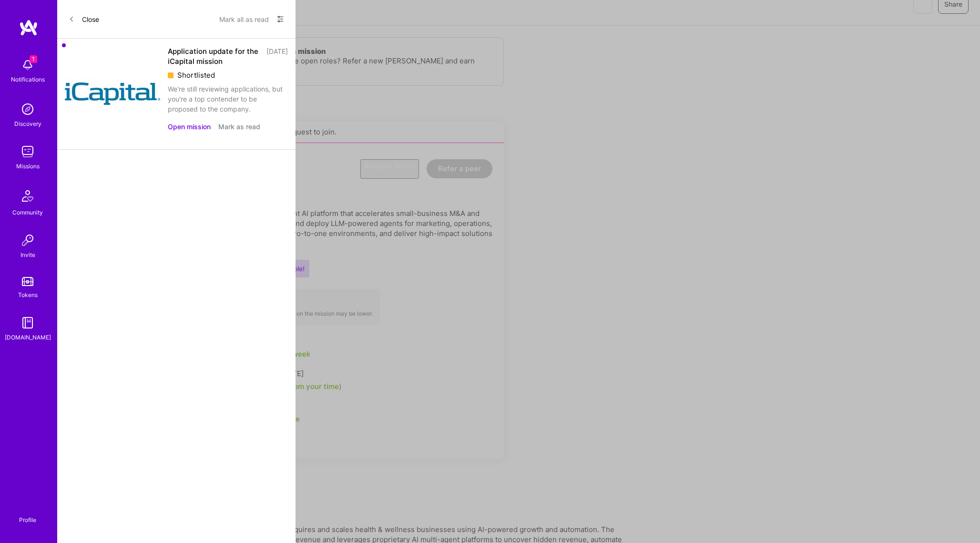 This screenshot has height=543, width=980. Describe the element at coordinates (28, 255) in the screenshot. I see `div: Invite` at that location.